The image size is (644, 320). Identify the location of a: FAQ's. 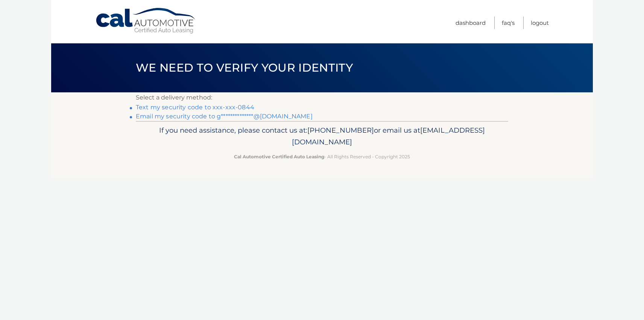
(509, 23).